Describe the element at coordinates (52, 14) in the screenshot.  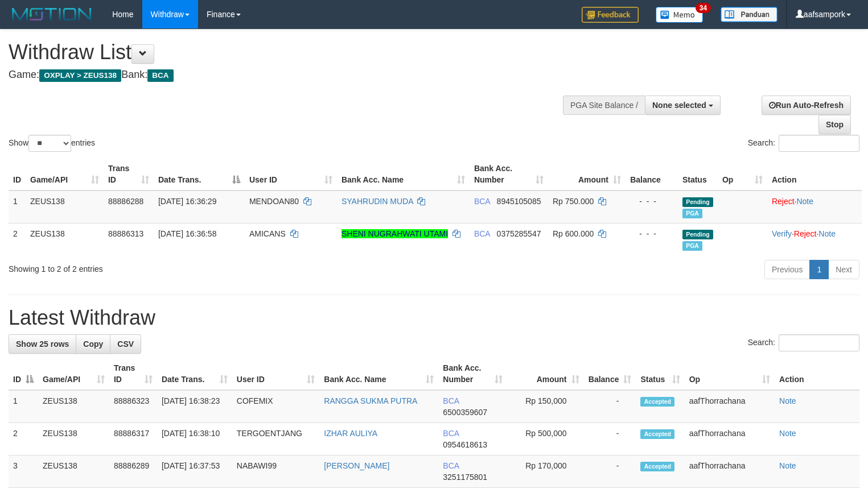
I see `img: MOTION_logo.png` at that location.